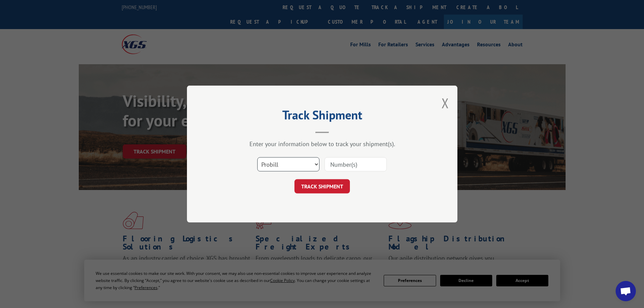 The width and height of the screenshot is (644, 308). What do you see at coordinates (322, 143) in the screenshot?
I see `div: Enter your information below to track your shipment(s).` at bounding box center [322, 143].